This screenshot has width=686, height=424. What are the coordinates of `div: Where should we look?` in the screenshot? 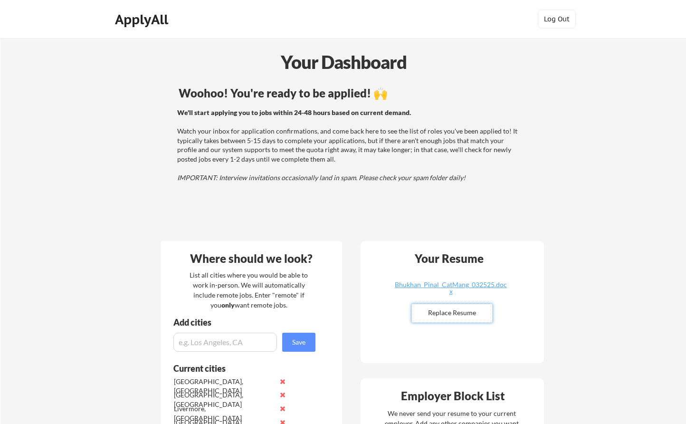 It's located at (251, 259).